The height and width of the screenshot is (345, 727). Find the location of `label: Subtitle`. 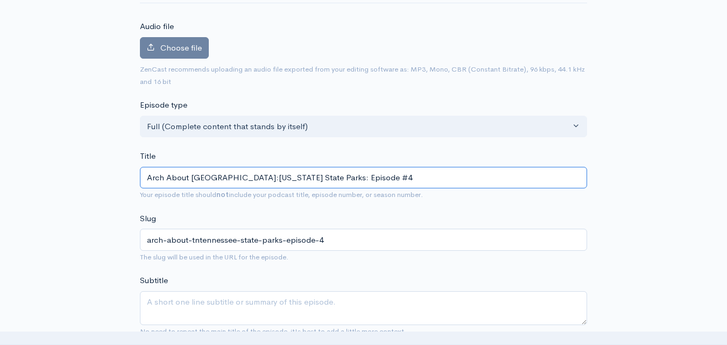

label: Subtitle is located at coordinates (154, 281).